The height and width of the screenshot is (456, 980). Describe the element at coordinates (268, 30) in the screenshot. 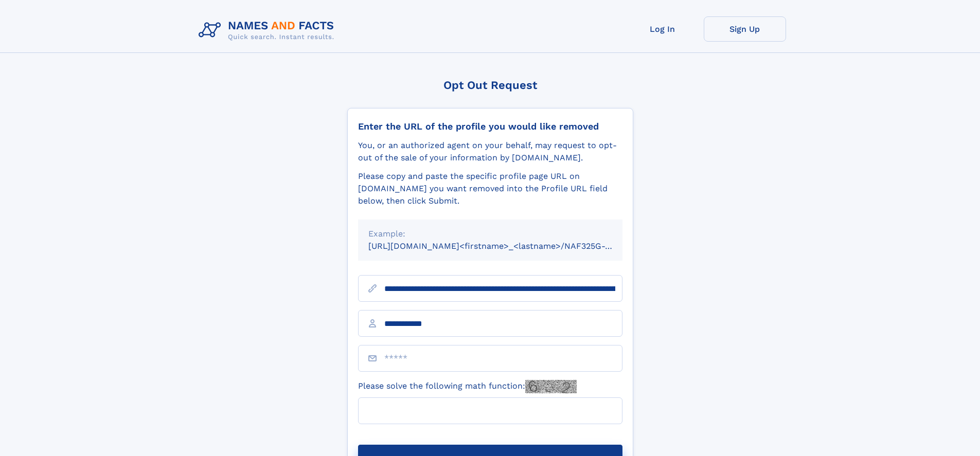

I see `img: Logo Names and Facts` at that location.